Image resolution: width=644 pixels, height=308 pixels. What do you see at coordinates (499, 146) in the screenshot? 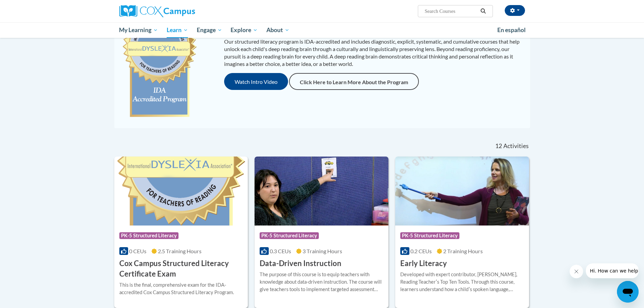
I see `span: 12` at bounding box center [499, 146].